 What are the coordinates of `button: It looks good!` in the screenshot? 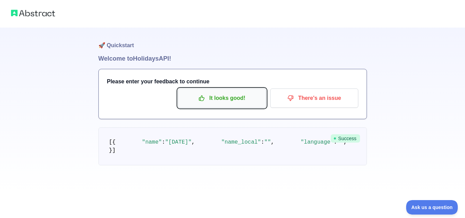 It's located at (222, 98).